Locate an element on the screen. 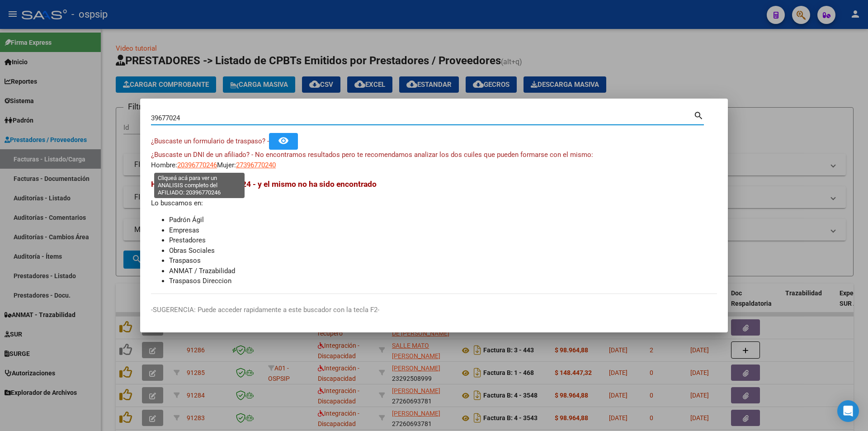 Image resolution: width=868 pixels, height=431 pixels. div: Lo buscamos en: is located at coordinates (434, 232).